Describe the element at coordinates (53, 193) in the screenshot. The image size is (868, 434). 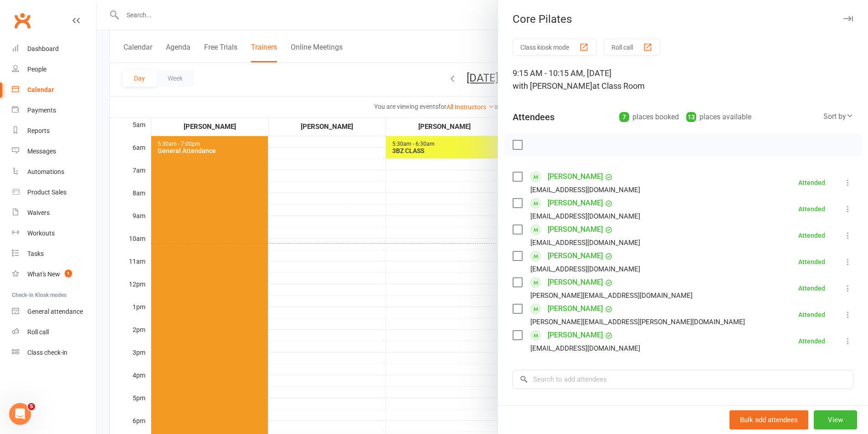
I see `a: Product Sales` at that location.